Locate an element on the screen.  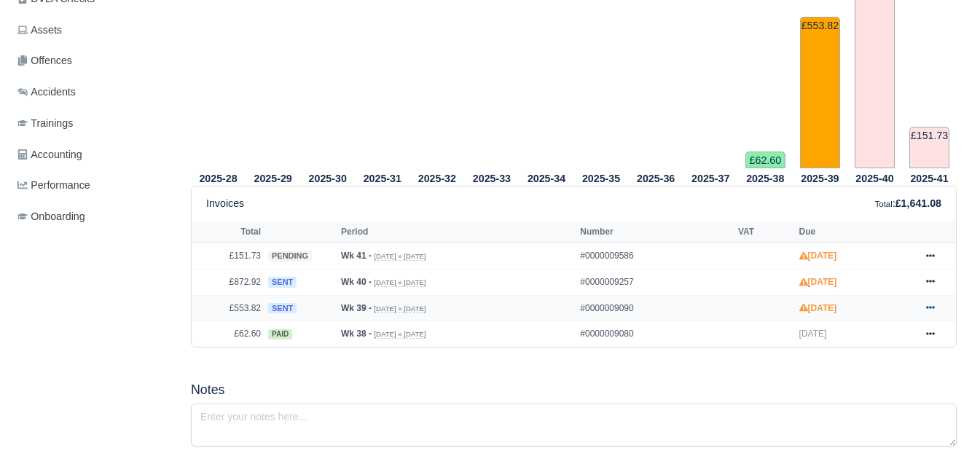
th: 2025-30 is located at coordinates (327, 178).